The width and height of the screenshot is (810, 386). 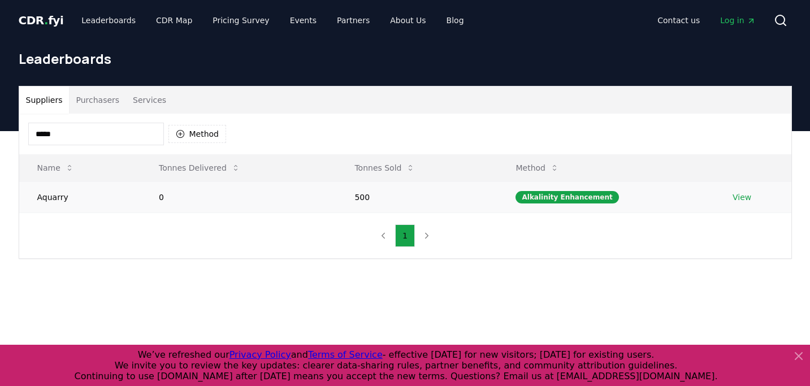 I want to click on a: Pricing Survey, so click(x=241, y=20).